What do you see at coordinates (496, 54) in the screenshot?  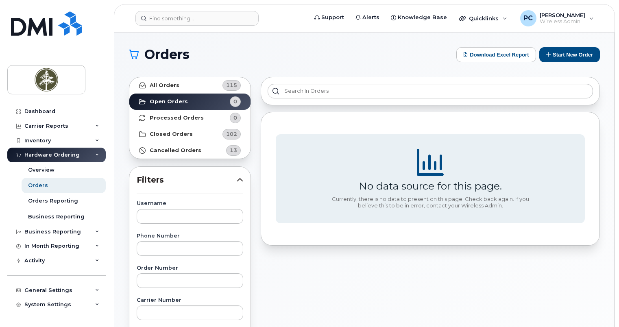 I see `button: Download Excel Report` at bounding box center [496, 54].